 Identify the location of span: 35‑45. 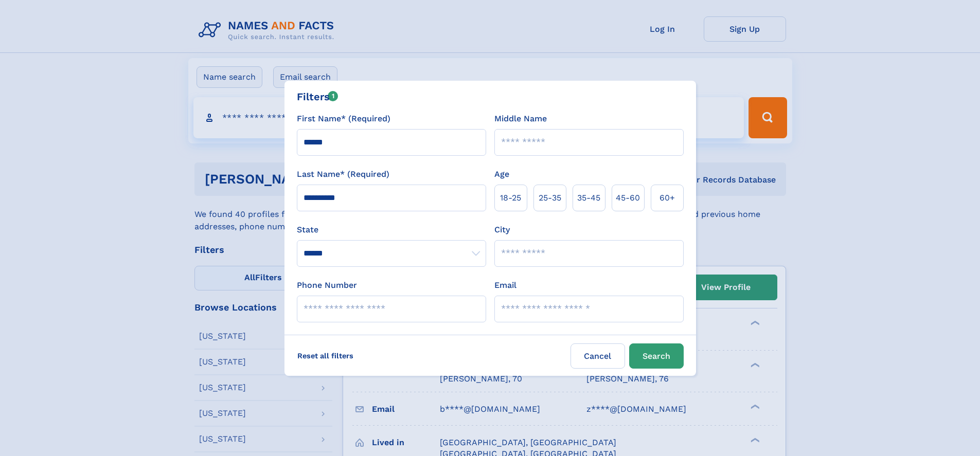
(589, 198).